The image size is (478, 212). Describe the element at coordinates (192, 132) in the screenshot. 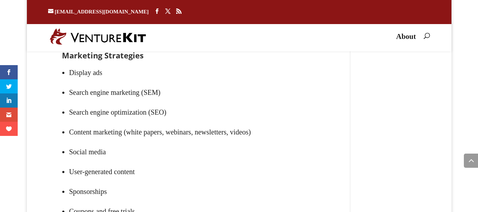

I see `li: Content marketing (white papers, webinars, newsletters, videos)` at that location.